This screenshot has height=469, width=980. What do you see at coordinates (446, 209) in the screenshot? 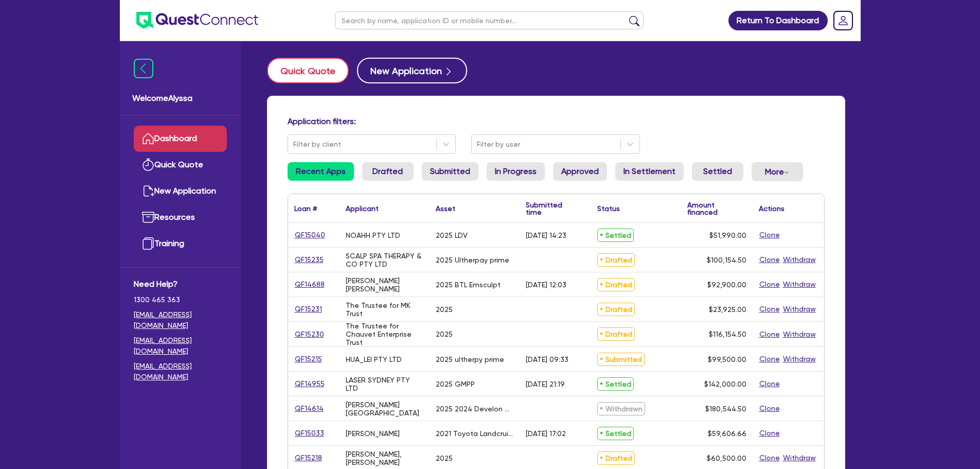
I see `div: Asset` at bounding box center [446, 209].